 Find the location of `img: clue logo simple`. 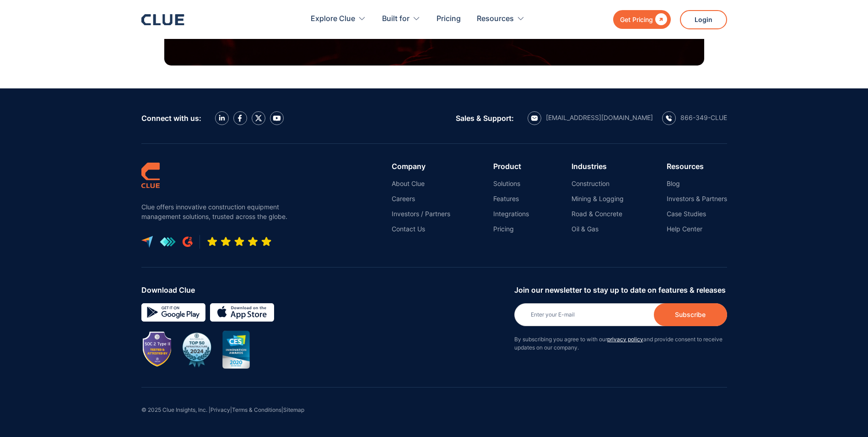

img: clue logo simple is located at coordinates (151, 175).